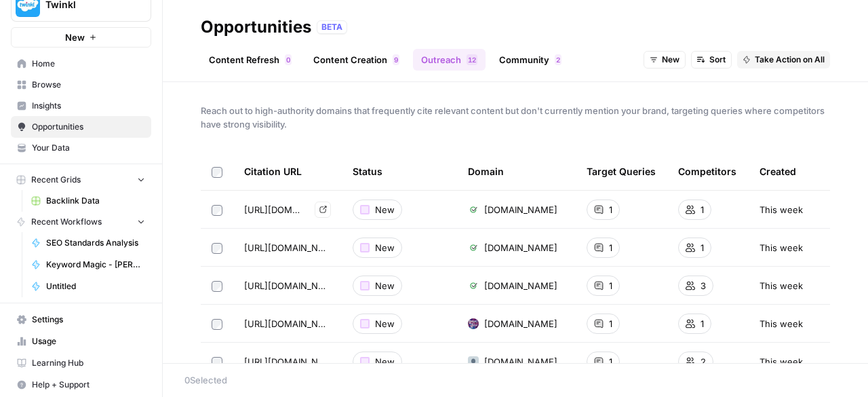 Image resolution: width=868 pixels, height=397 pixels. Describe the element at coordinates (80, 222) in the screenshot. I see `button: Recent Workflows` at that location.